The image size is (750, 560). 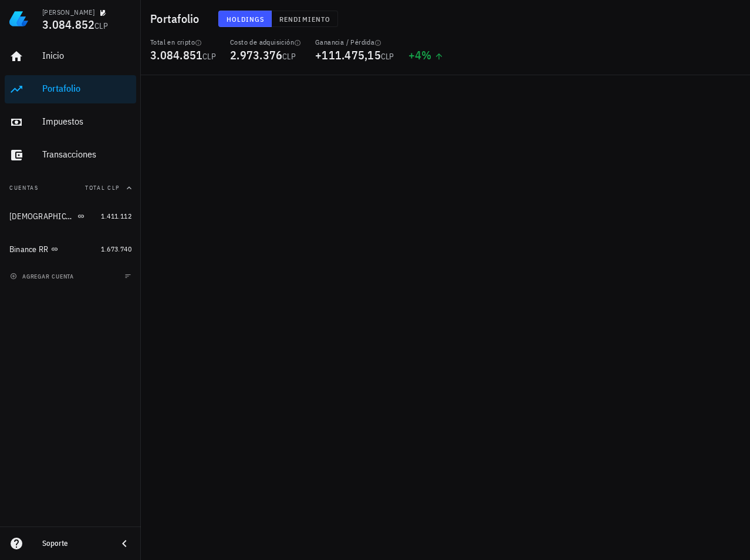 What do you see at coordinates (87, 154) in the screenshot?
I see `div: Transacciones` at bounding box center [87, 154].